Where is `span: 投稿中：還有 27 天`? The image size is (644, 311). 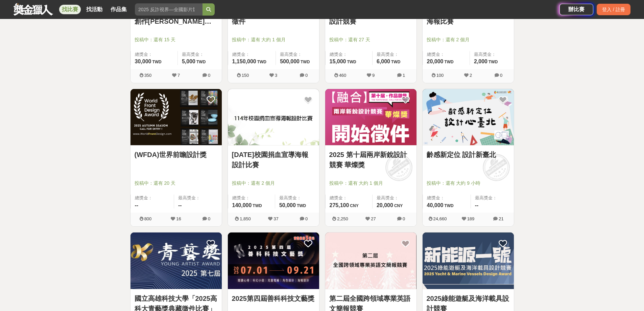 span: 投稿中：還有 27 天 is located at coordinates (370, 40).